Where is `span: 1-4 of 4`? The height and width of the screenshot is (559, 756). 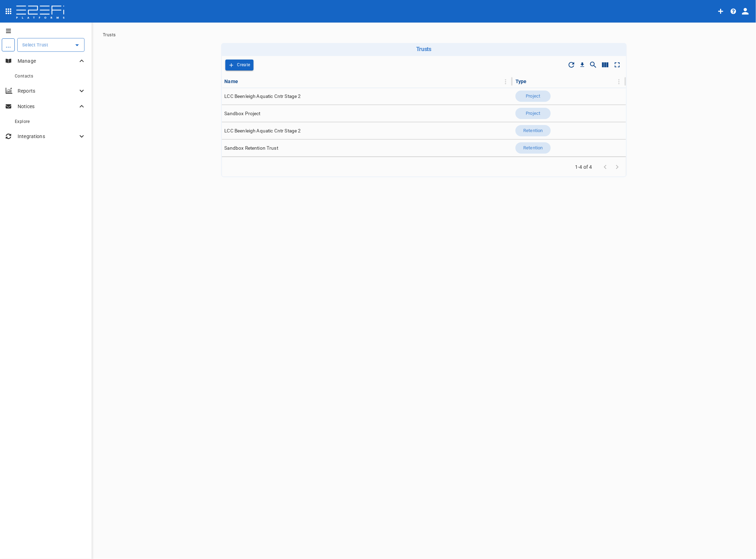
span: 1-4 of 4 is located at coordinates (584, 167).